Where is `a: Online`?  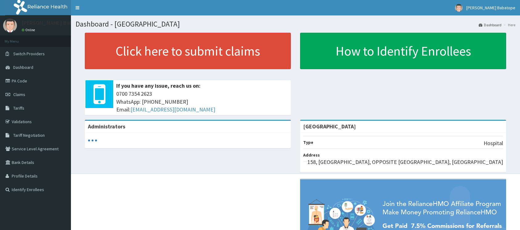
a: Online is located at coordinates (29, 30).